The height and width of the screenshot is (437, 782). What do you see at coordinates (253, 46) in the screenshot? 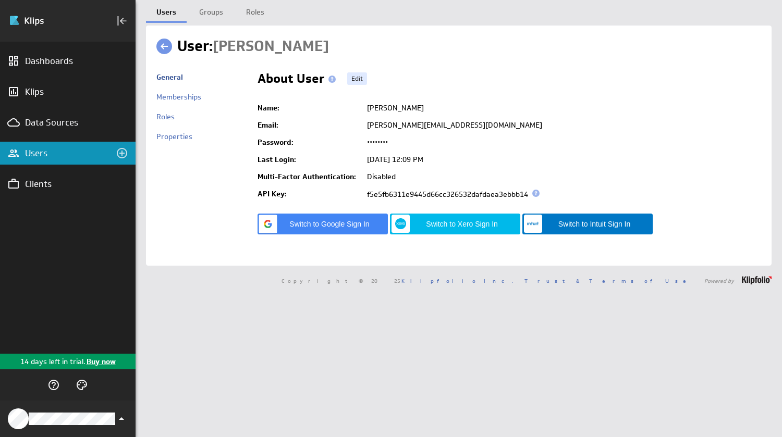
I see `h1: User:` at bounding box center [253, 46].